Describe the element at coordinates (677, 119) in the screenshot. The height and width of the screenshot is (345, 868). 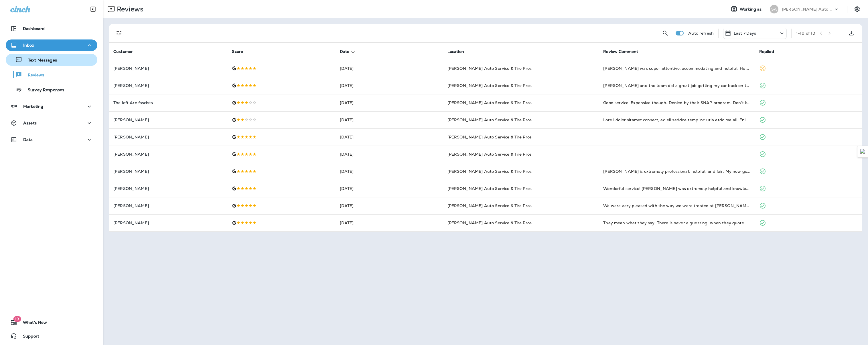
I see `div: With A fully charged battery, my car engine will not turn over at all. All the lights worked. Tha...` at that location.